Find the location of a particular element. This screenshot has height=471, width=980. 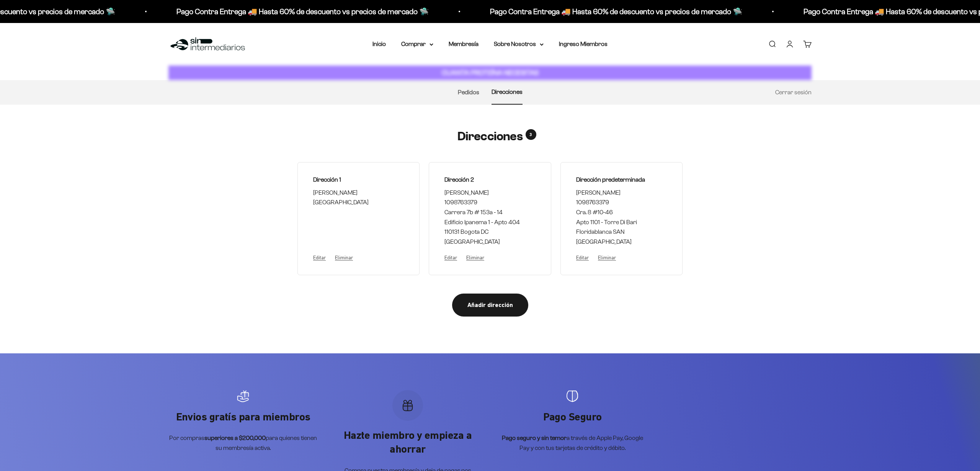

a: Ingreso Miembros is located at coordinates (583, 43).